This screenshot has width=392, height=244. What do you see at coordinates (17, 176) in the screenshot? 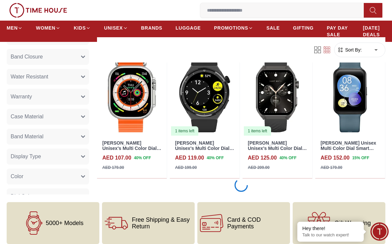
I see `span: Color` at bounding box center [17, 176].